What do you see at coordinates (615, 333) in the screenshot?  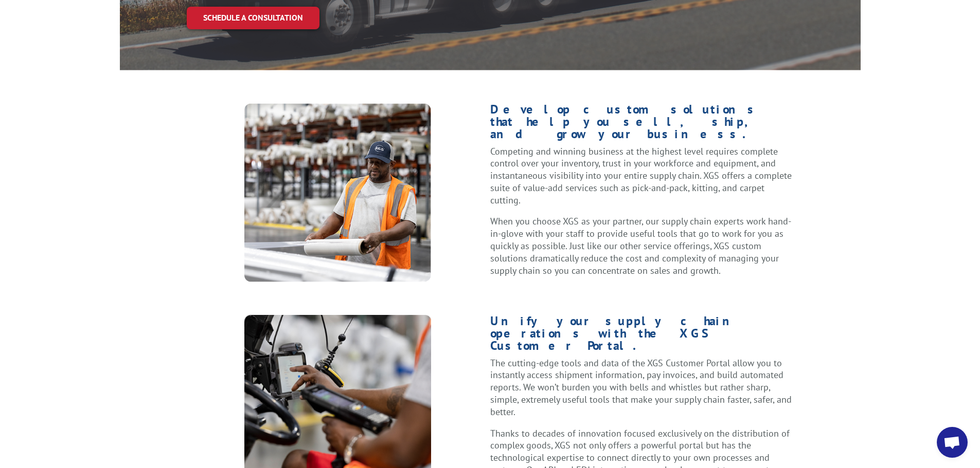 I see `strong: Unify your supply chain operations with the XGS Customer Portal.` at bounding box center [615, 333].